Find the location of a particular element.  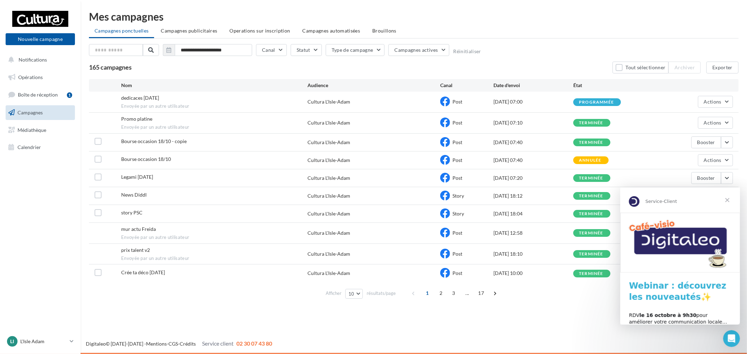

button: Nouvelle campagne is located at coordinates (40, 39).